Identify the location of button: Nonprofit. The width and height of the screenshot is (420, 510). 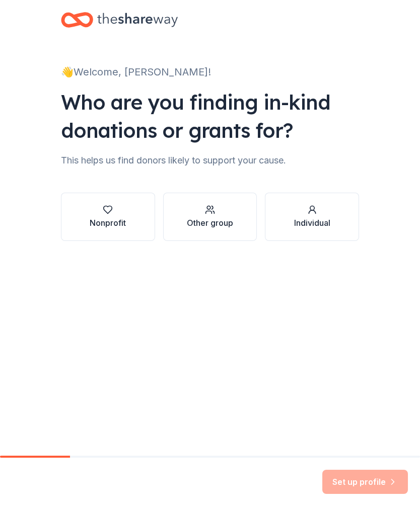
(108, 217).